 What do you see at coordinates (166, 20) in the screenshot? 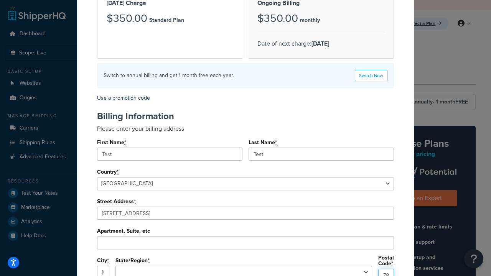
I see `p: Standard Plan` at bounding box center [166, 20].